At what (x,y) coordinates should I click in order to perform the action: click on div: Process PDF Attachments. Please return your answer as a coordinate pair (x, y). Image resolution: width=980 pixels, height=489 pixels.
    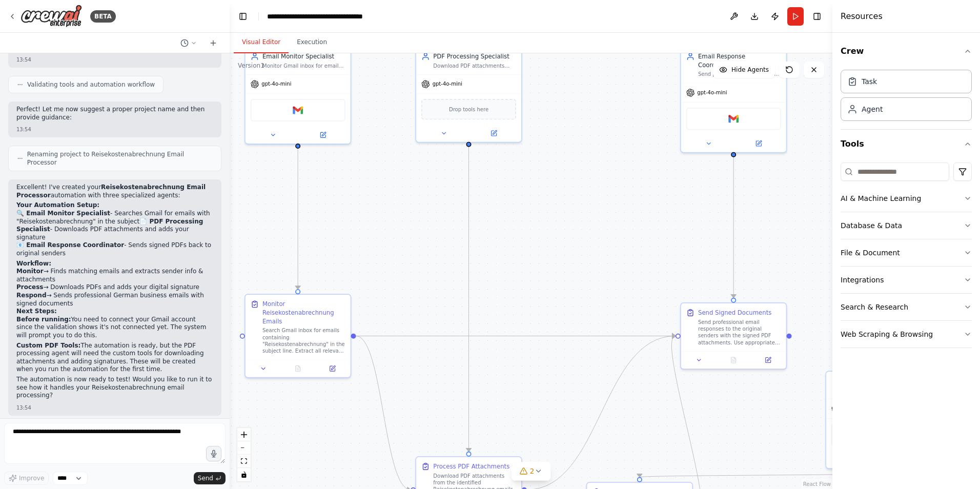
    Looking at the image, I should click on (471, 466).